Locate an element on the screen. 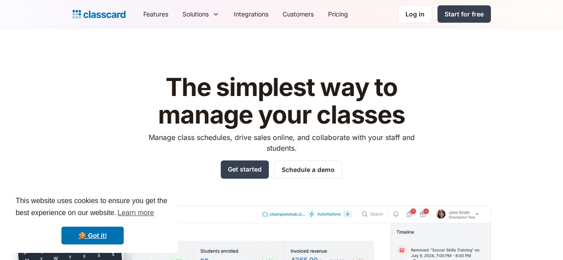 This screenshot has height=260, width=563. h1: The simplest way to manage your classes is located at coordinates (281, 101).